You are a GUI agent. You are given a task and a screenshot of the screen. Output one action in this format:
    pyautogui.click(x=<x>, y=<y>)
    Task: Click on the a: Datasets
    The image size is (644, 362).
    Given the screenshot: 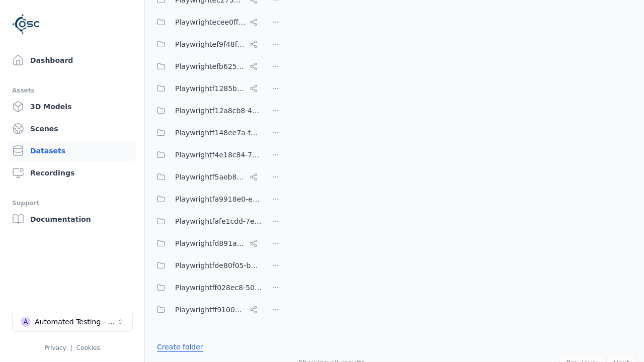 What is the action you would take?
    pyautogui.click(x=72, y=151)
    